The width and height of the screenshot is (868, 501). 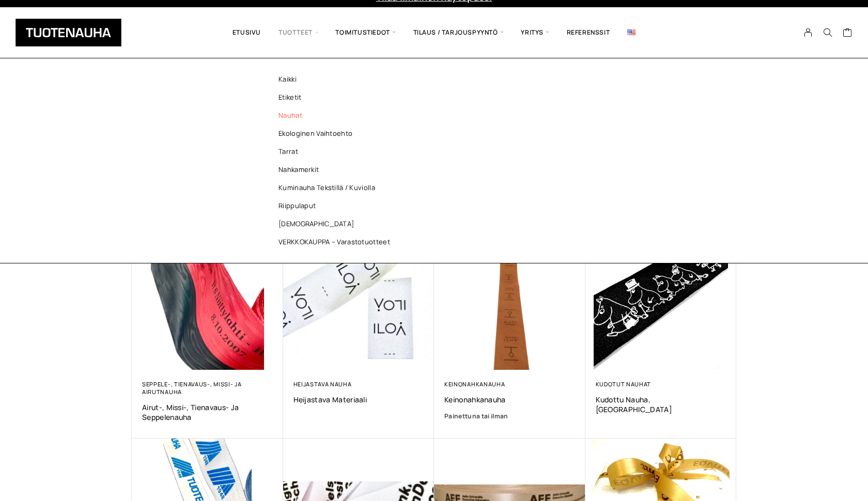 I want to click on img: Tuotenauha Oy, so click(x=68, y=32).